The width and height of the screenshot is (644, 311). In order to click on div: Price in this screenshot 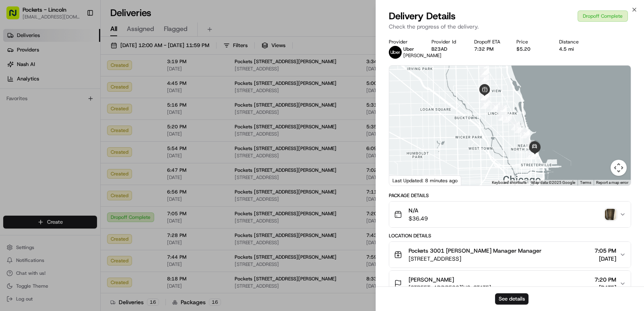, I will do `click(531, 42)`.